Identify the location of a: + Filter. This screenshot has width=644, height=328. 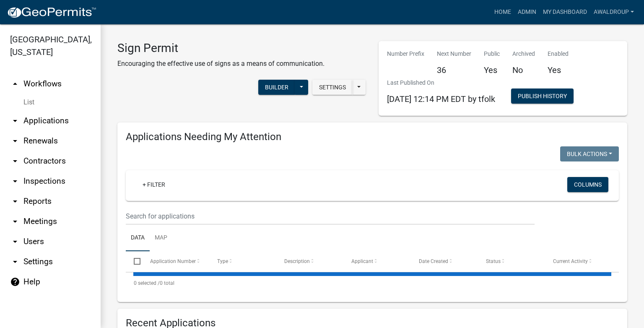
(154, 185).